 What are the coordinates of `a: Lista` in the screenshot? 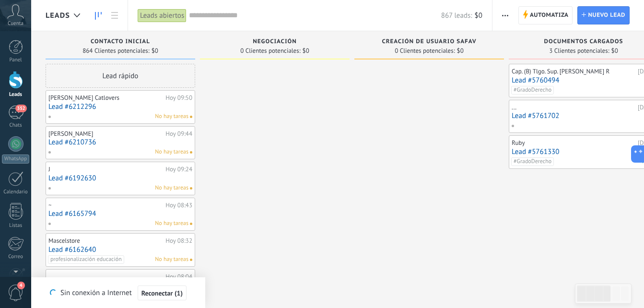 It's located at (115, 15).